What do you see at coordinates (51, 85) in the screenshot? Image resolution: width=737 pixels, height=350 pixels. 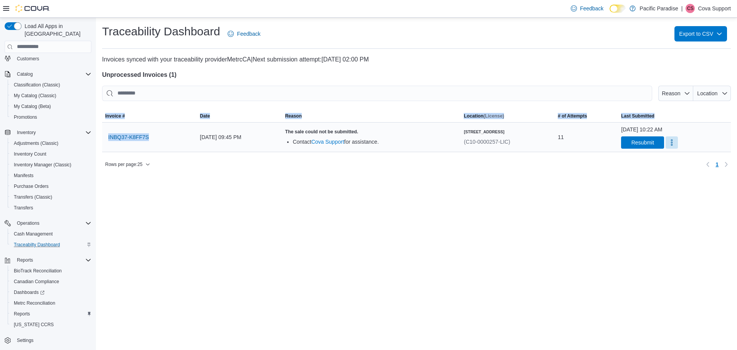 I see `button: Classification (Classic)` at bounding box center [51, 85].